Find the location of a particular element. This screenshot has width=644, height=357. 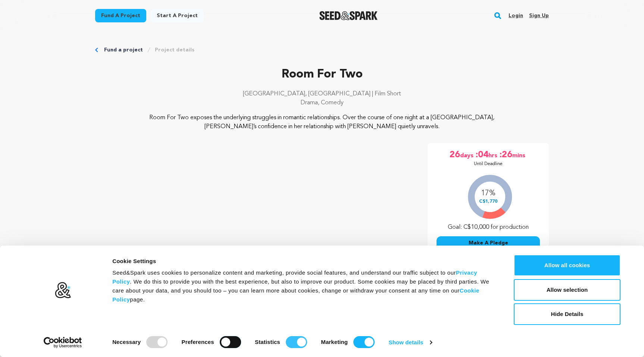

p: Until Deadline is located at coordinates (488, 164).